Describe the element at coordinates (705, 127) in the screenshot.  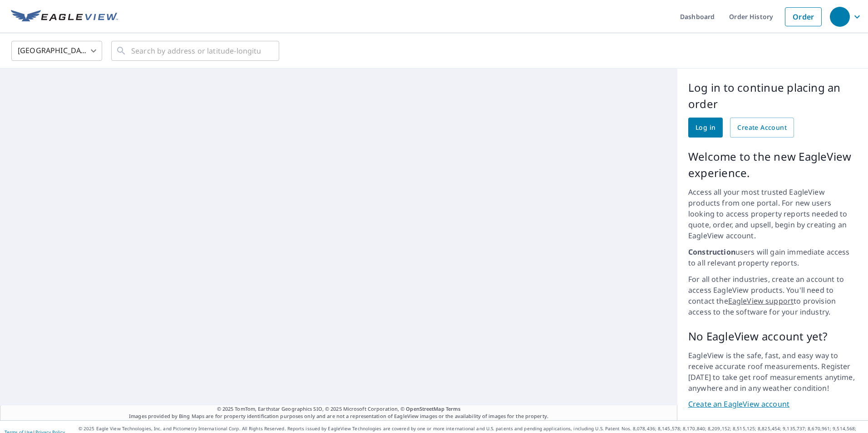
I see `span: Log in` at that location.